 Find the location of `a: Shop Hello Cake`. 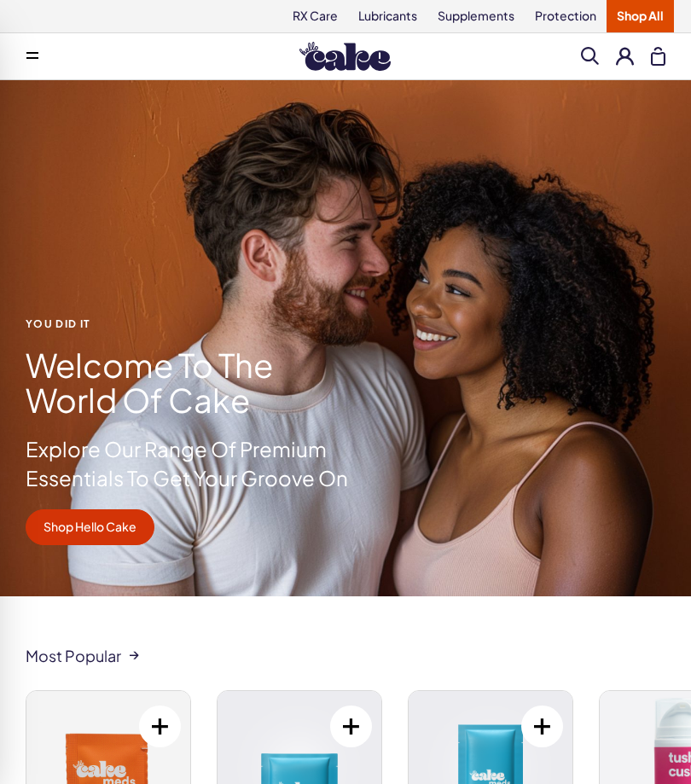

a: Shop Hello Cake is located at coordinates (89, 527).